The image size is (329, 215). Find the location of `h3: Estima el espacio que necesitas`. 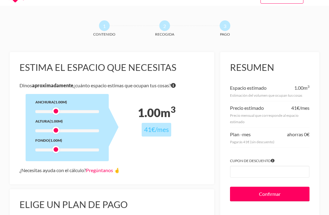

h3: Estima el espacio que necesitas is located at coordinates (112, 68).